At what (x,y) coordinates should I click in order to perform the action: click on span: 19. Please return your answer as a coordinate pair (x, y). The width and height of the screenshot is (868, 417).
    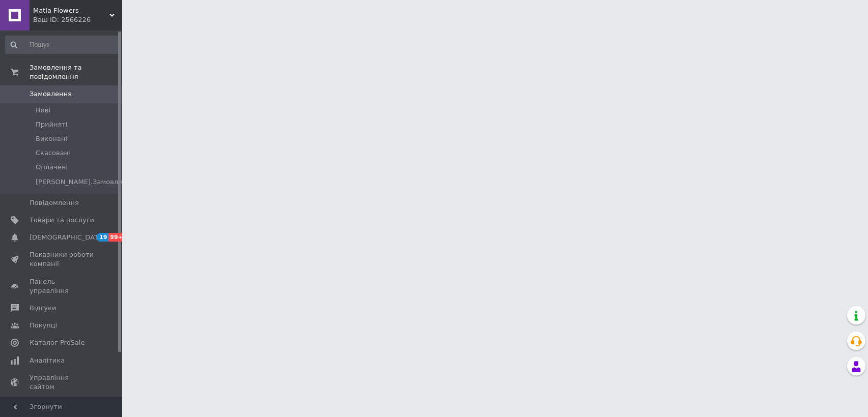
    Looking at the image, I should click on (103, 237).